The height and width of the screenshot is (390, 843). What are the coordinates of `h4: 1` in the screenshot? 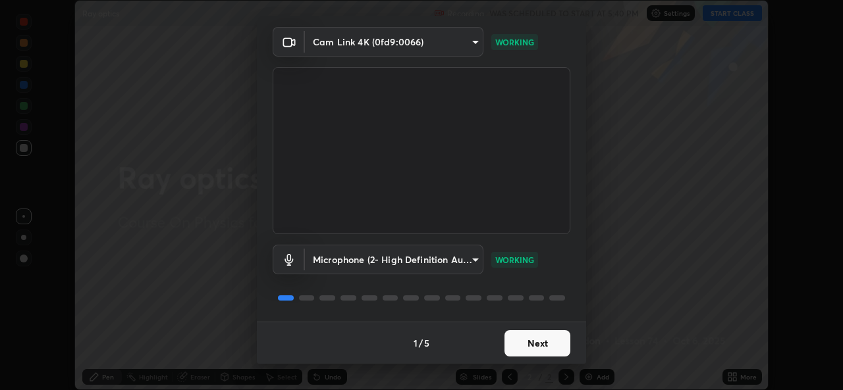 It's located at (415, 343).